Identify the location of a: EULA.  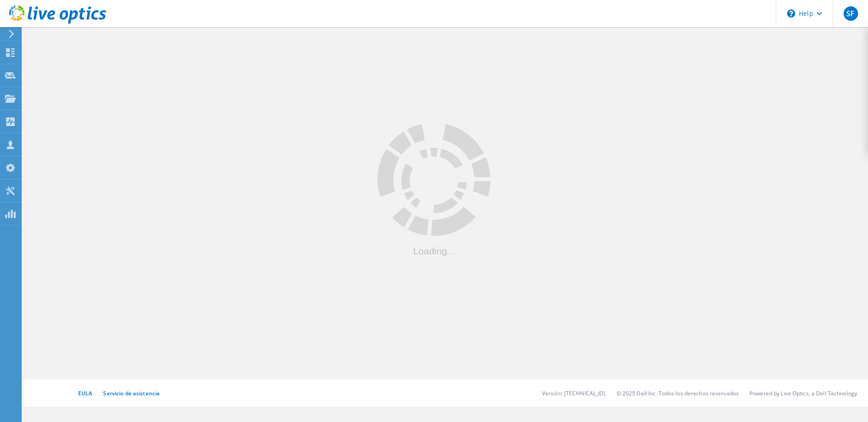
(85, 393).